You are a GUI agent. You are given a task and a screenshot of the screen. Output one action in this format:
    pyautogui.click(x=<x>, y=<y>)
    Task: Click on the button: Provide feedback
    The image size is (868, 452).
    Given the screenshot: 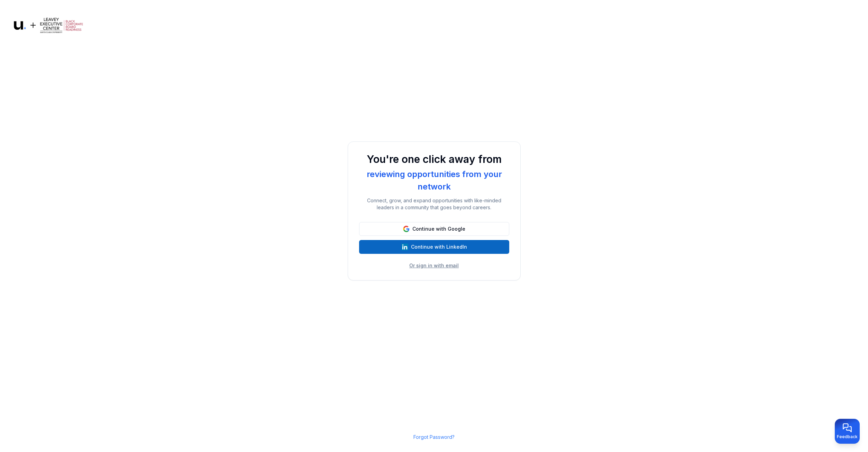 What is the action you would take?
    pyautogui.click(x=847, y=431)
    